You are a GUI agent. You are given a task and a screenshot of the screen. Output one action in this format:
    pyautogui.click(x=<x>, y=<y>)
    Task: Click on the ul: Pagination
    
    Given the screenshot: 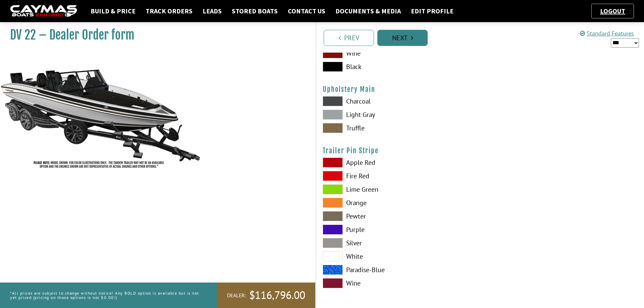 What is the action you would take?
    pyautogui.click(x=483, y=37)
    